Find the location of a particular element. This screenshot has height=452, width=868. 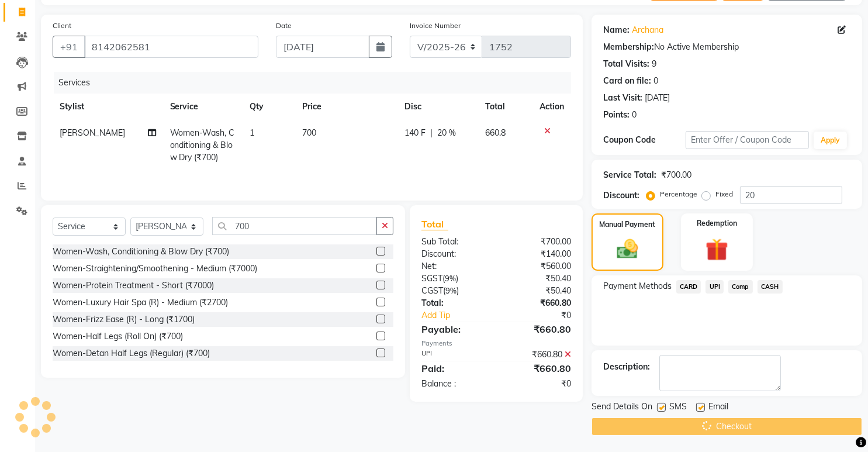

span: 1 is located at coordinates (252, 132).